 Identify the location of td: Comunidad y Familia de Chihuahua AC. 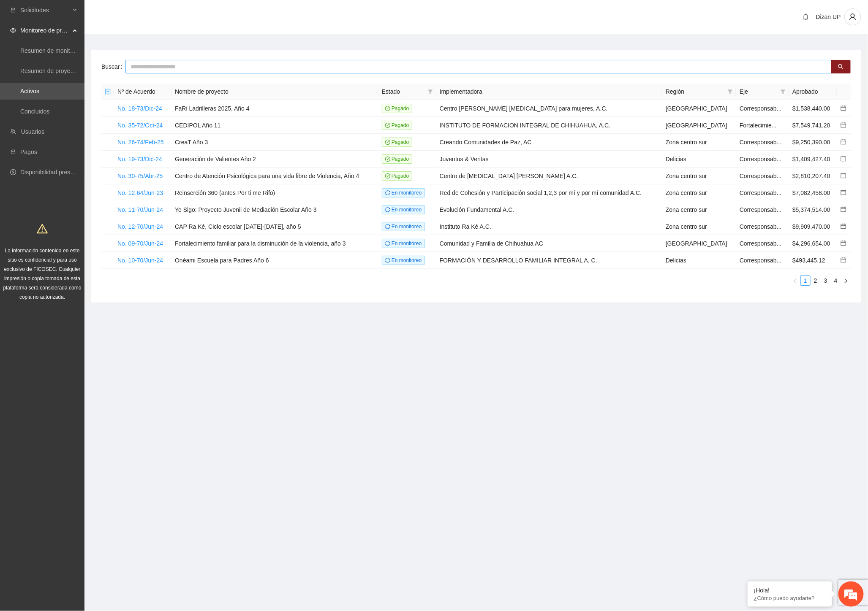
(549, 243).